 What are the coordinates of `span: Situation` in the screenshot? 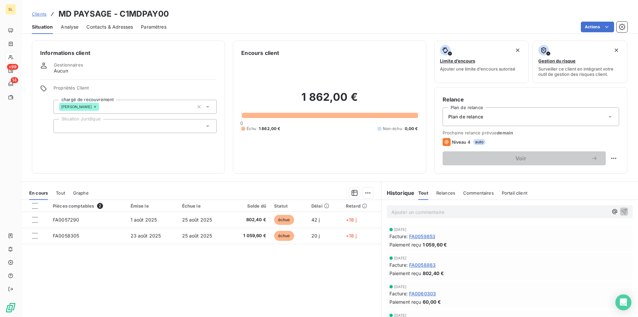 It's located at (42, 27).